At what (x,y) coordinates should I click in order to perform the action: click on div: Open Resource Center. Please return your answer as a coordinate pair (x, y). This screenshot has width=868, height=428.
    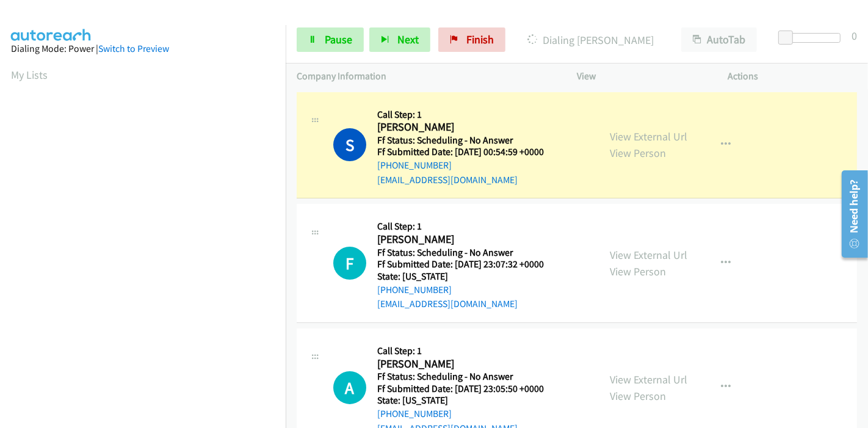
    Looking at the image, I should click on (21, 49).